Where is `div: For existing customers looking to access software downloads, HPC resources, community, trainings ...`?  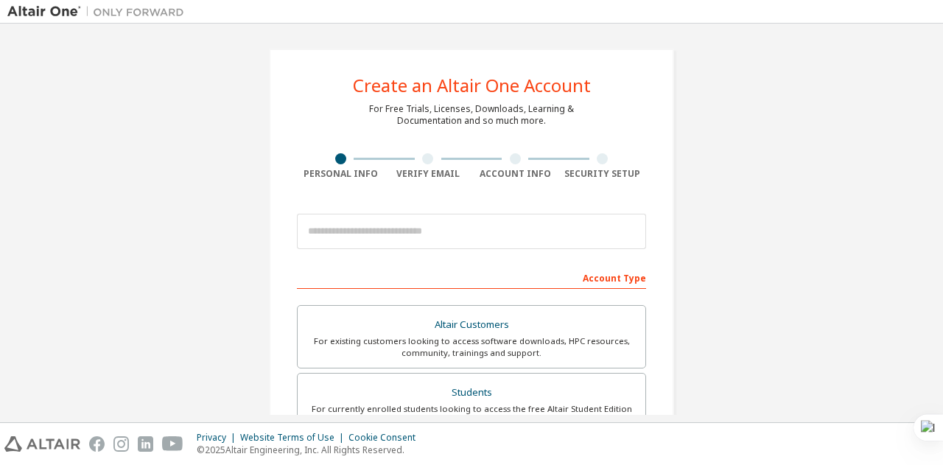
div: For existing customers looking to access software downloads, HPC resources, community, trainings ... is located at coordinates (472, 347).